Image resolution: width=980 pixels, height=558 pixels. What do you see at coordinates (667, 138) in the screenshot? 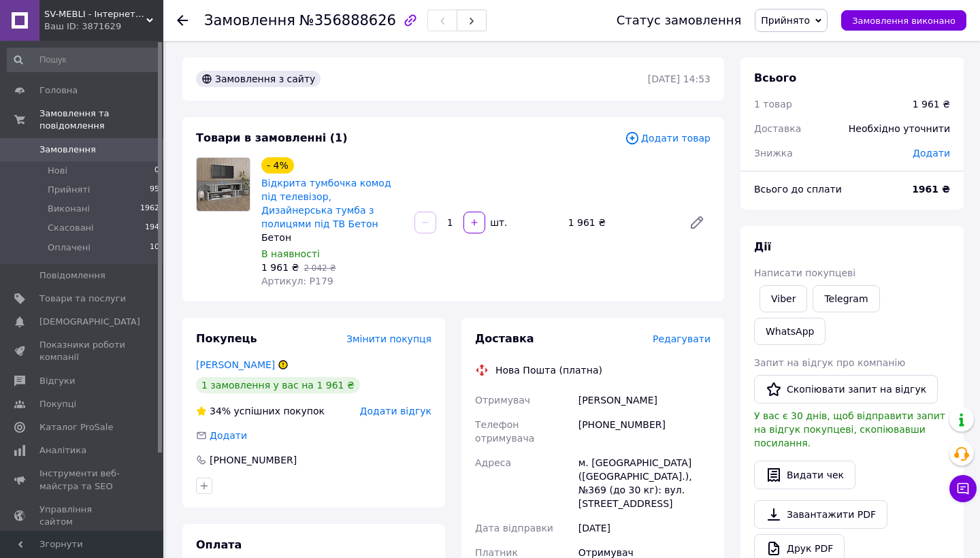
I see `span: Додати товар` at bounding box center [667, 138].